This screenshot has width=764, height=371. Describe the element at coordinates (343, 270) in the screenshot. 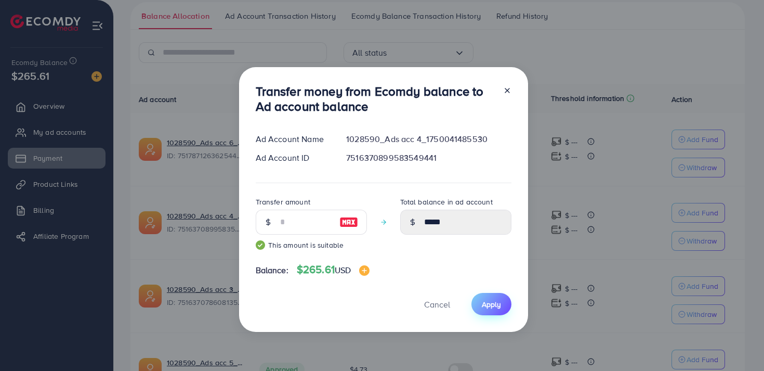

I see `span: USD` at that location.